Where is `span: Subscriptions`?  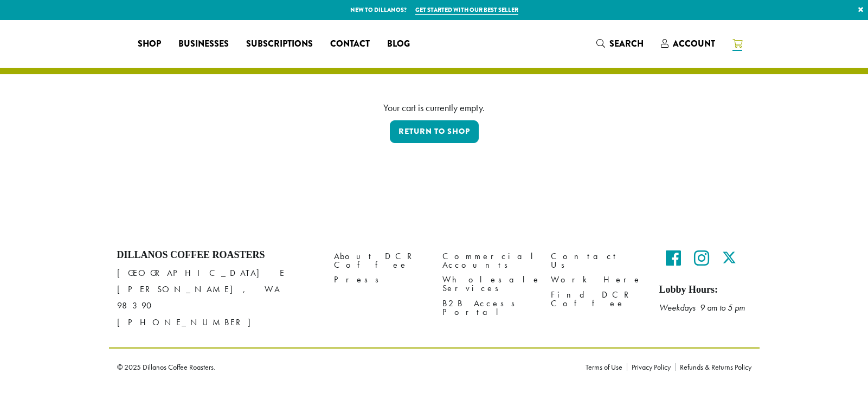 span: Subscriptions is located at coordinates (279, 44).